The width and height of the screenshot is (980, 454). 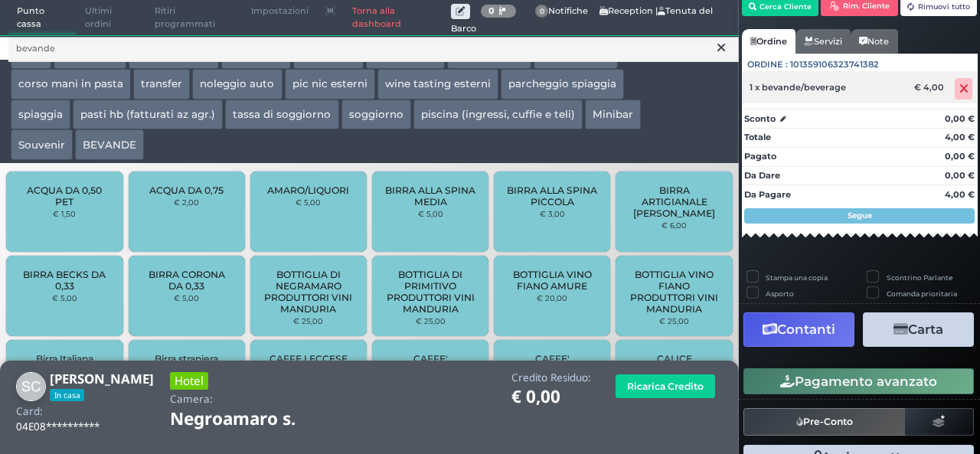 I want to click on button: transfer, so click(x=161, y=85).